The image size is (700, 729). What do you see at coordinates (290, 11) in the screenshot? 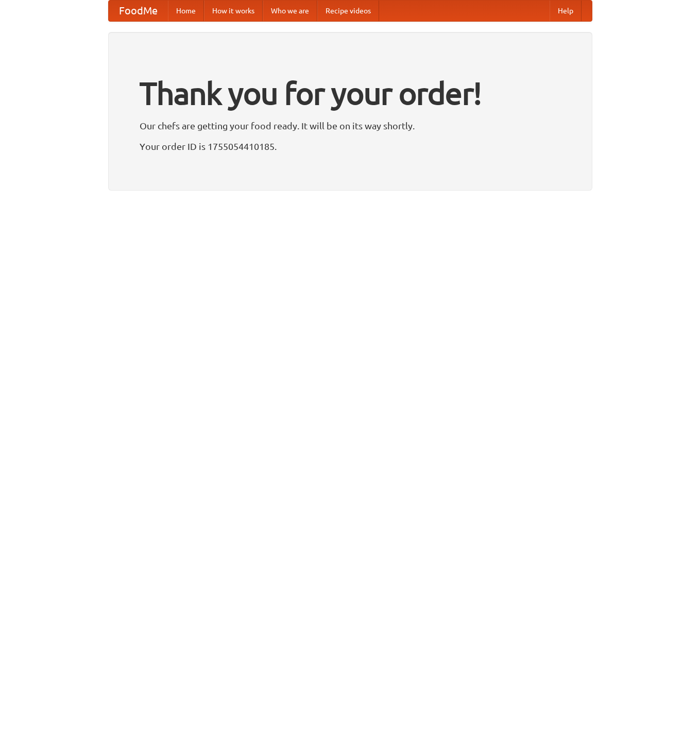
I see `a: Who we are` at bounding box center [290, 11].